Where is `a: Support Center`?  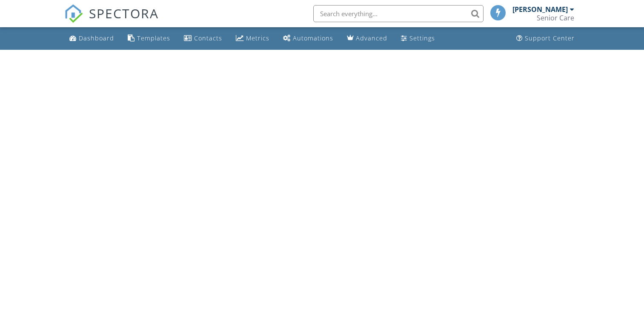 a: Support Center is located at coordinates (545, 38).